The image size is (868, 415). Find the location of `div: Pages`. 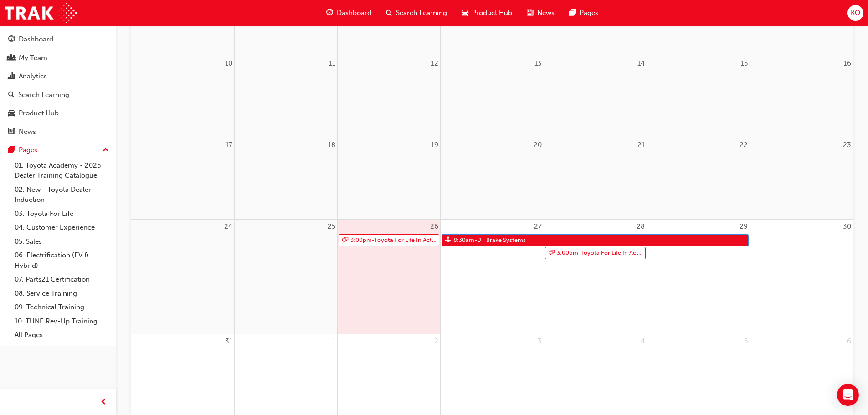

div: Pages is located at coordinates (28, 150).